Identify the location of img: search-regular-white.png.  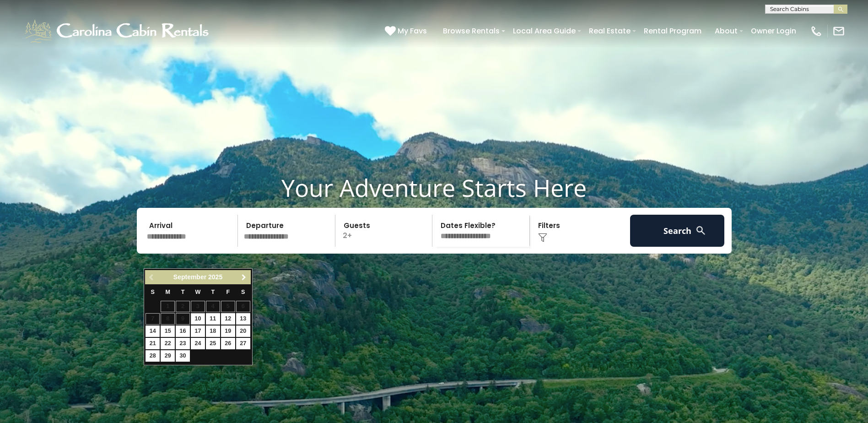
(700, 230).